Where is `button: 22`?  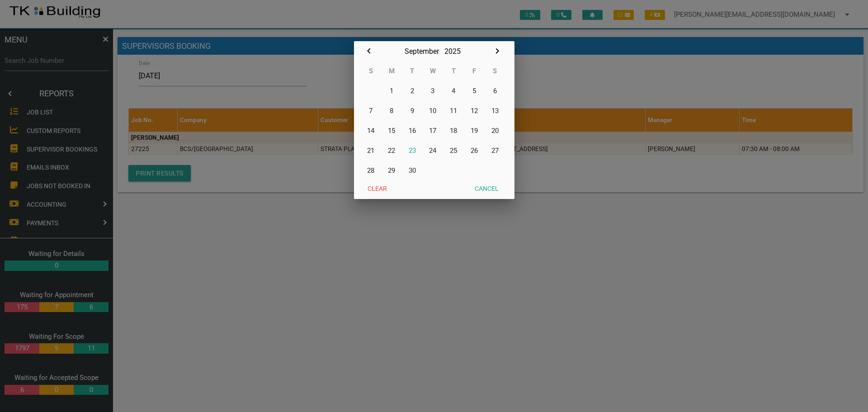 button: 22 is located at coordinates (392, 150).